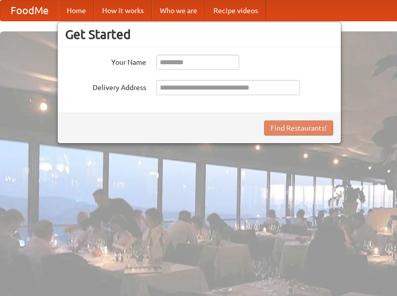  What do you see at coordinates (236, 11) in the screenshot?
I see `a: Recipe videos` at bounding box center [236, 11].